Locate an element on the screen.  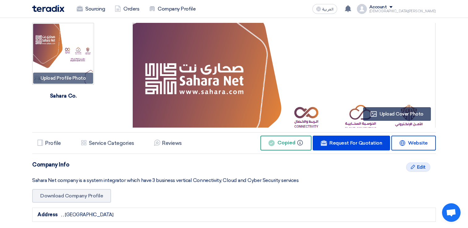
img: profile_test.png is located at coordinates (362, 9).